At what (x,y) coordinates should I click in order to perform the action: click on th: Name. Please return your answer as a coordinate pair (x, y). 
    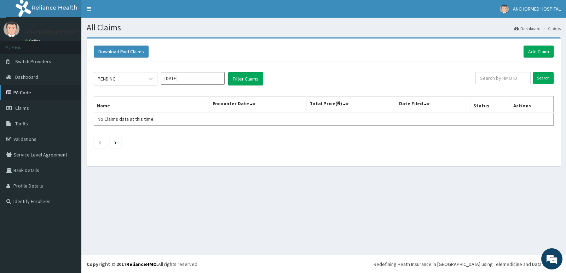
    Looking at the image, I should click on (152, 105).